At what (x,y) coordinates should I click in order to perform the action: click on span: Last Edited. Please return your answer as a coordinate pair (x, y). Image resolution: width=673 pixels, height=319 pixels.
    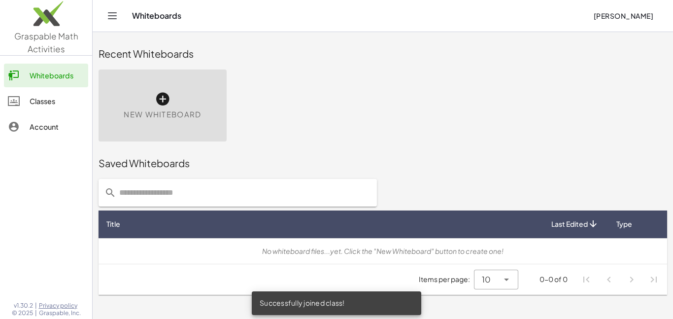
    Looking at the image, I should click on (569, 224).